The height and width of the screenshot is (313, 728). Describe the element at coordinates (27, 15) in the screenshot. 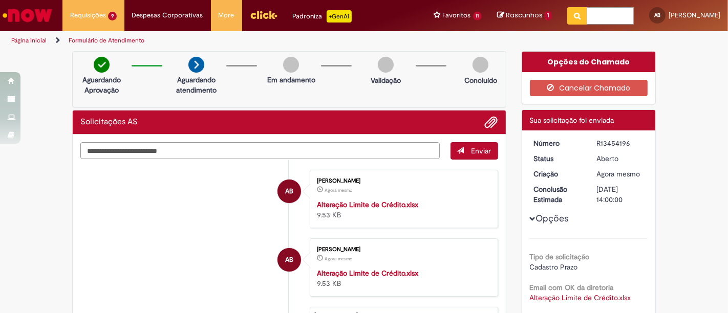

I see `img: ServiceNow` at that location.